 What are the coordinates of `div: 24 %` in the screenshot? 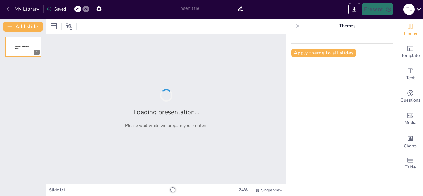 It's located at (243, 190).